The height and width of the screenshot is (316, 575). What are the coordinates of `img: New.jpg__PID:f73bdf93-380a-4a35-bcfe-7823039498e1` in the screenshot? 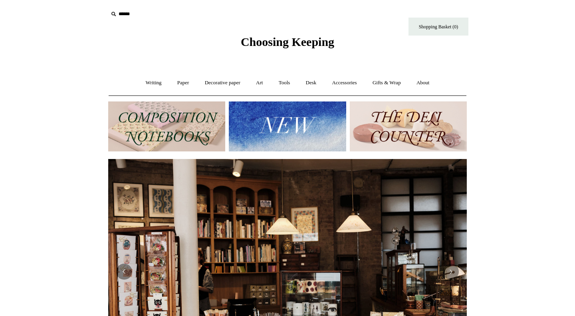 It's located at (287, 126).